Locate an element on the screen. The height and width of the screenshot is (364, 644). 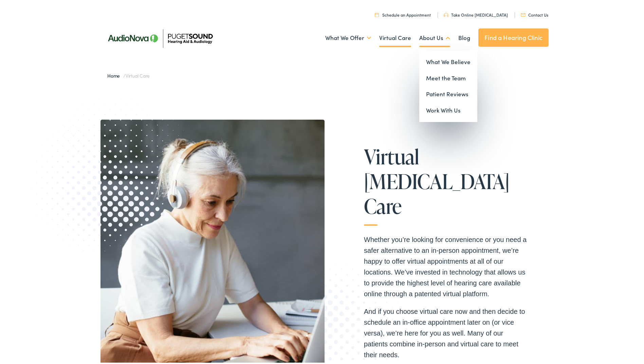
a: Virtual Care is located at coordinates (395, 37).